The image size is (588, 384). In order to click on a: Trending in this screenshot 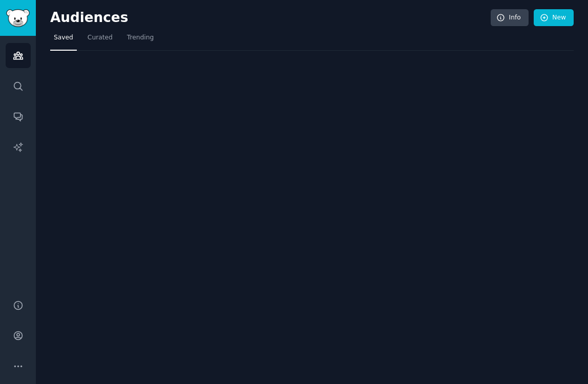, I will do `click(141, 40)`.